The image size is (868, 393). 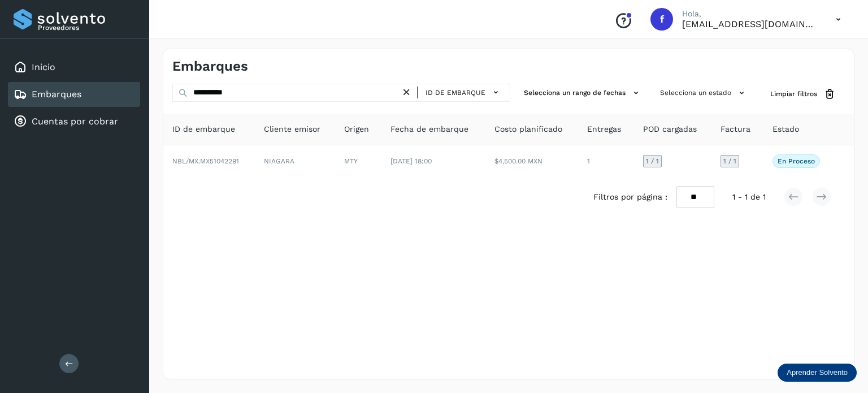 I want to click on td: MTY, so click(x=358, y=161).